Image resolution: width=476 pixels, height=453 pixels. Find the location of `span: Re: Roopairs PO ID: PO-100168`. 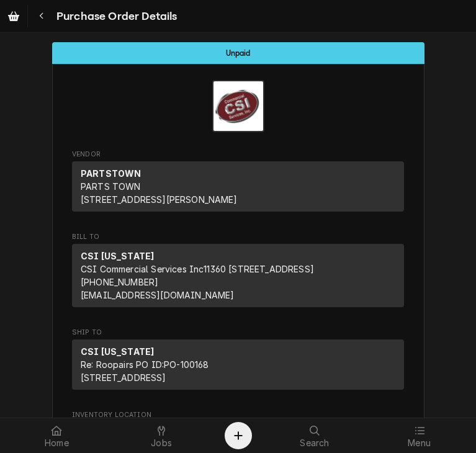

span: Re: Roopairs PO ID: PO-100168 is located at coordinates (145, 365).